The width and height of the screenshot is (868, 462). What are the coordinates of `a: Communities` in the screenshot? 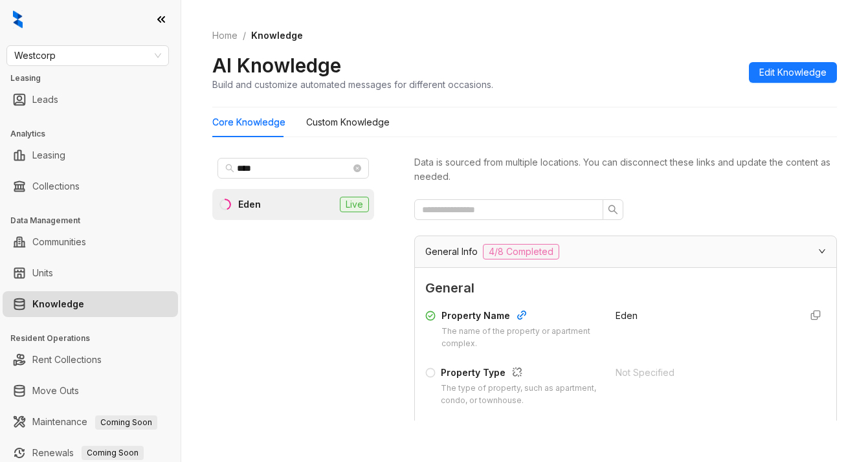 It's located at (59, 242).